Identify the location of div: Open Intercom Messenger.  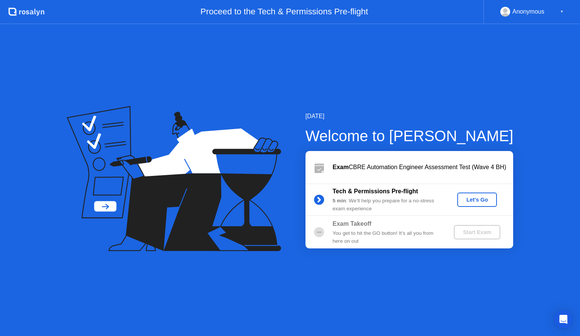
(563, 319).